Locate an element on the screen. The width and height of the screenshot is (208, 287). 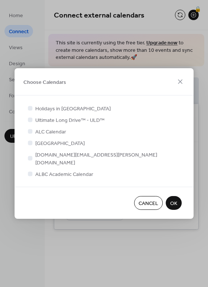
span: Cancel is located at coordinates (149, 203).